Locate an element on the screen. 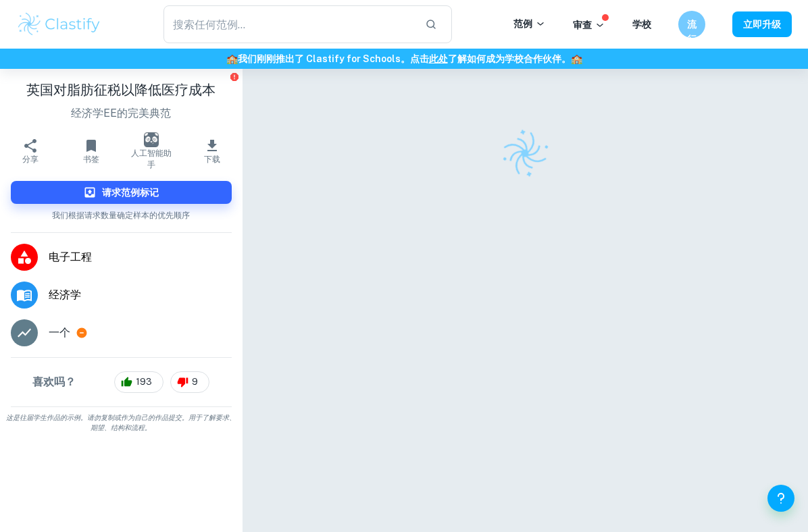  font: 了解如何成为学校合作伙伴 is located at coordinates (505, 59).